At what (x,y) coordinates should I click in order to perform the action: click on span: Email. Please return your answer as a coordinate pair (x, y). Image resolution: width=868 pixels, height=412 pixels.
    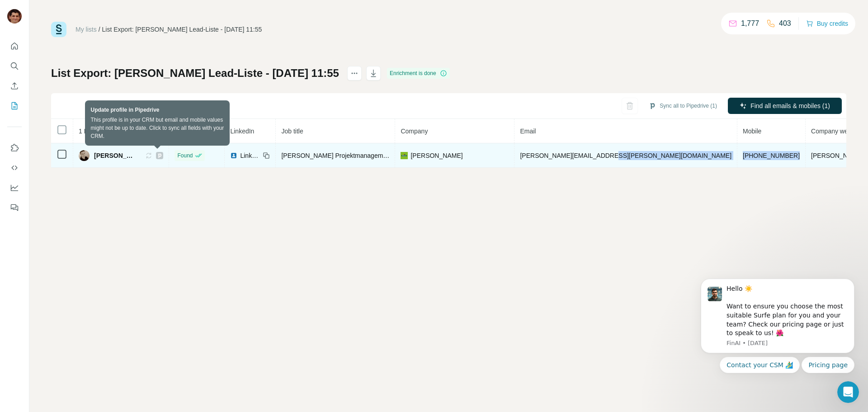
    Looking at the image, I should click on (528, 131).